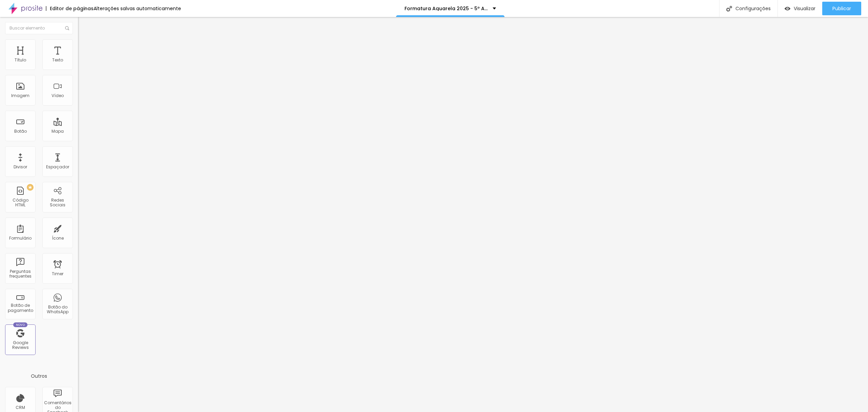  What do you see at coordinates (20, 325) in the screenshot?
I see `div: Novo` at bounding box center [20, 325].